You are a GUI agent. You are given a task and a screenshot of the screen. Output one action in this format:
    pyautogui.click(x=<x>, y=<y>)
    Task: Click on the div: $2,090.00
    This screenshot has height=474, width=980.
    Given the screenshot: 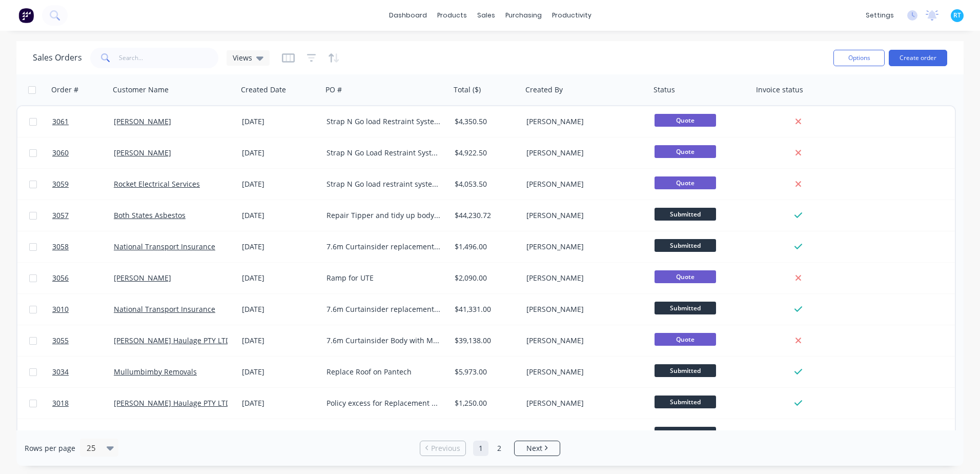 What is the action you would take?
    pyautogui.click(x=485, y=278)
    